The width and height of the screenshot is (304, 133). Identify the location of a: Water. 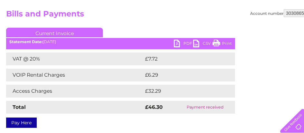
(197, 30).